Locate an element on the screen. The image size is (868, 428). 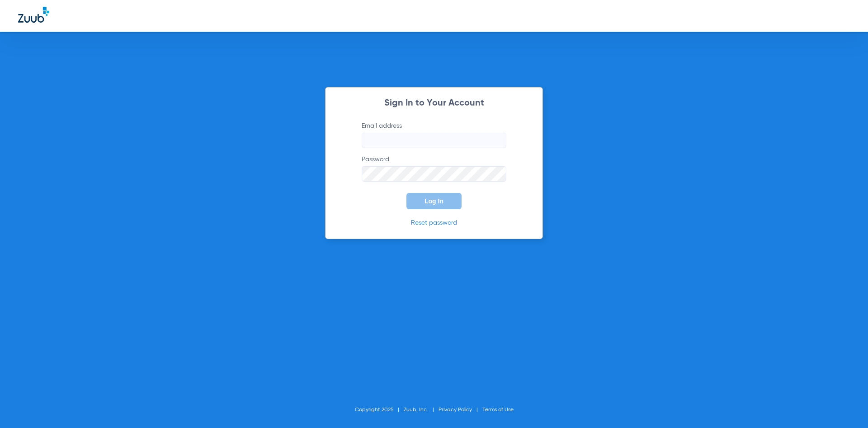
label: Email address is located at coordinates (434, 134).